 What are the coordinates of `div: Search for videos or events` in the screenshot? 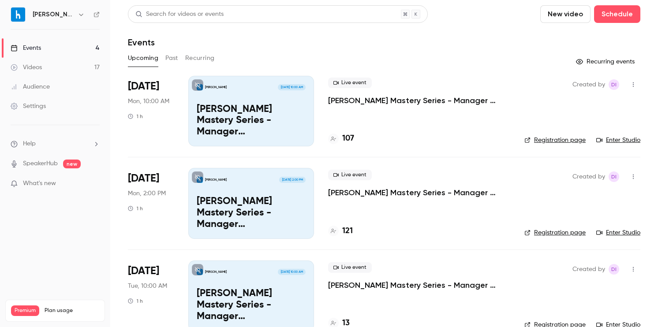 It's located at (179, 14).